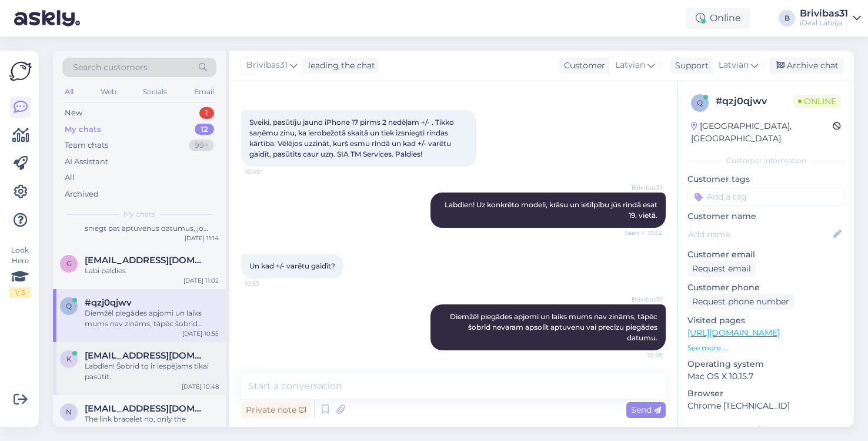  I want to click on div: 1 / 3, so click(20, 293).